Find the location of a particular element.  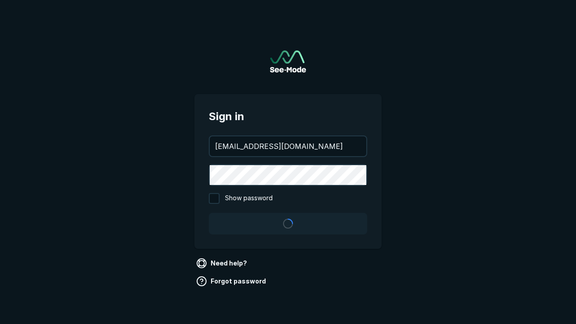

a: Need help? is located at coordinates (222, 263).